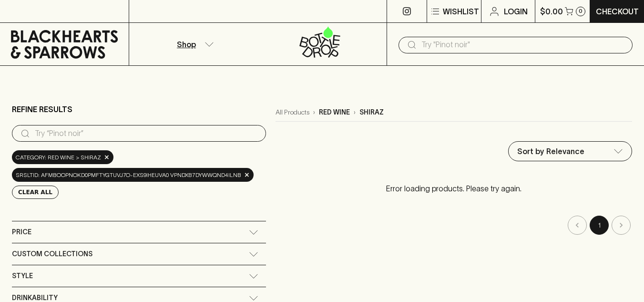 Image resolution: width=644 pixels, height=302 pixels. I want to click on button: Clear All, so click(35, 192).